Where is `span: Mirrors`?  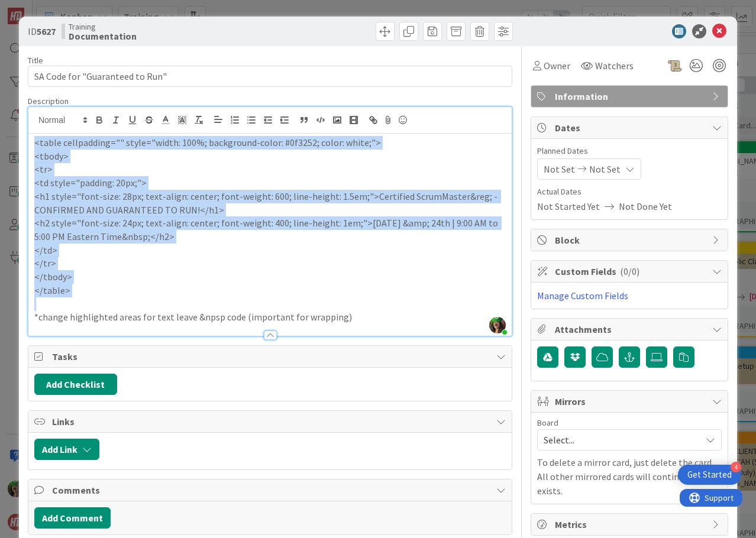 span: Mirrors is located at coordinates (631, 401).